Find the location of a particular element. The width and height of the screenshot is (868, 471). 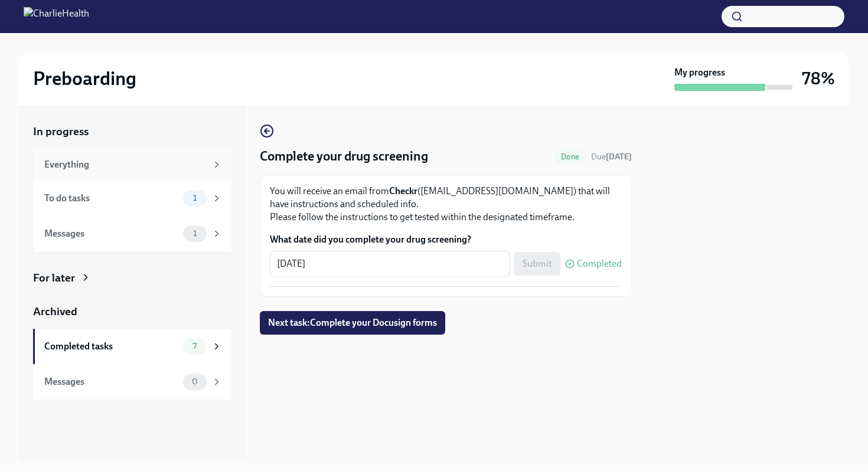

strong: My progress is located at coordinates (700, 73).